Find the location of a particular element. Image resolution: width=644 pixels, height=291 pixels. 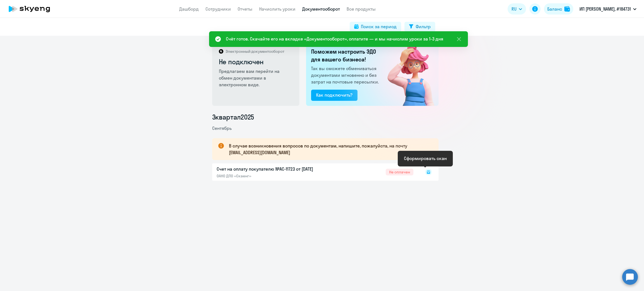

p: Электронный документооборот is located at coordinates (255, 51).